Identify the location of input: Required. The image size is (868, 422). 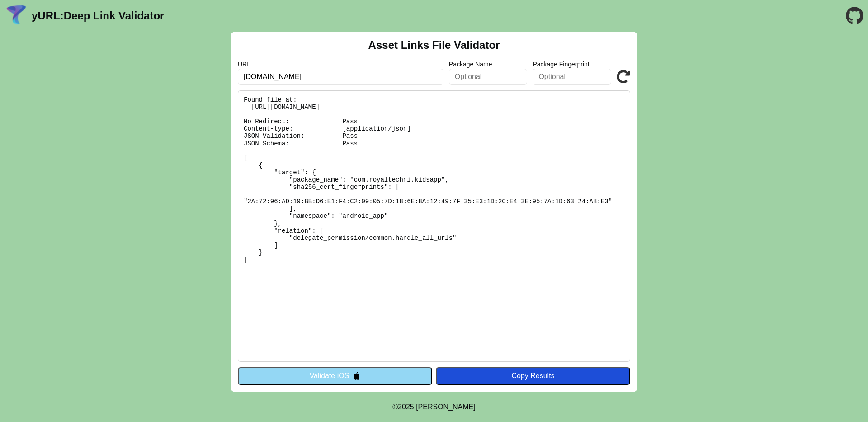
(340, 77).